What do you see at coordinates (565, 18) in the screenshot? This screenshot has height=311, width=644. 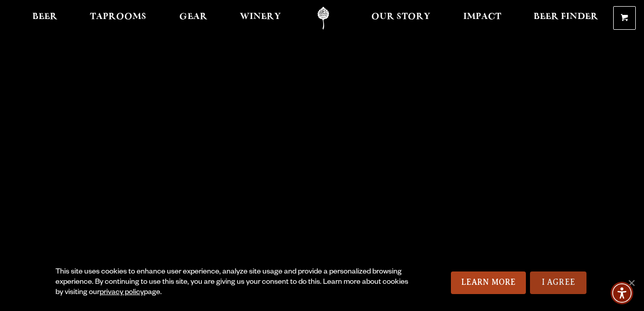 I see `a: Beer Finder` at bounding box center [565, 18].